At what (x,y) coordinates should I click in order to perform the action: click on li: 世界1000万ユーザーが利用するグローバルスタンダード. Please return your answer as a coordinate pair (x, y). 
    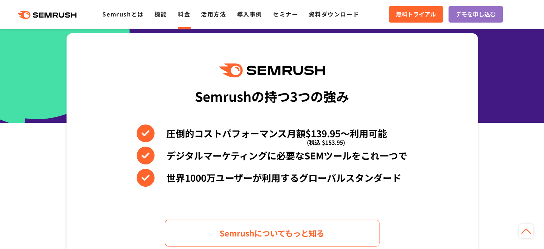
    Looking at the image, I should click on (272, 177).